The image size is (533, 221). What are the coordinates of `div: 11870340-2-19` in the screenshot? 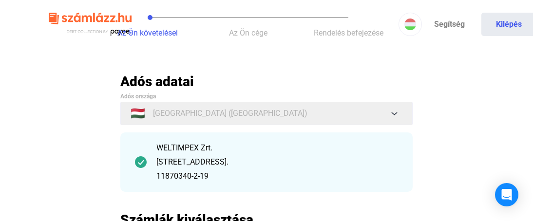 It's located at (277, 176).